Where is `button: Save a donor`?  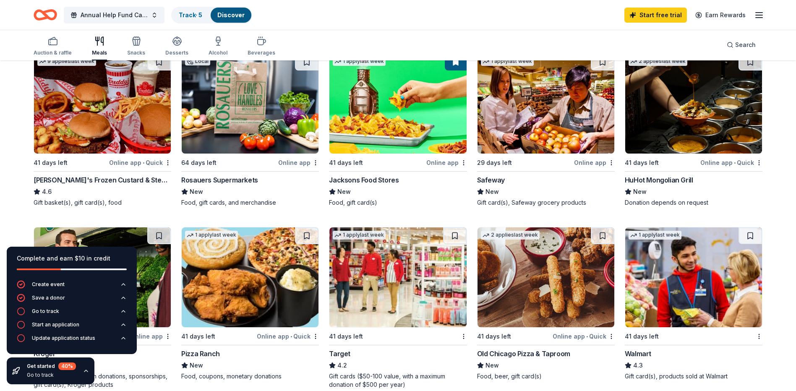 button: Save a donor is located at coordinates (72, 301).